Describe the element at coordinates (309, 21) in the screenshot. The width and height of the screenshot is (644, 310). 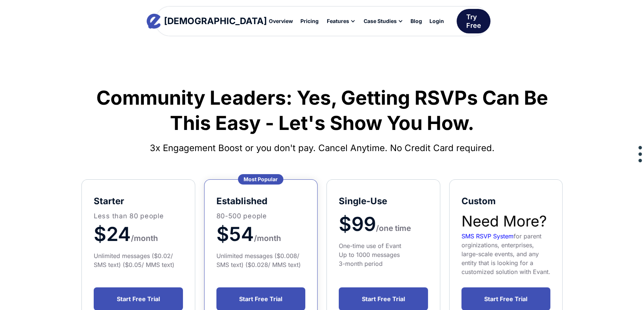
I see `div: Pricing` at that location.